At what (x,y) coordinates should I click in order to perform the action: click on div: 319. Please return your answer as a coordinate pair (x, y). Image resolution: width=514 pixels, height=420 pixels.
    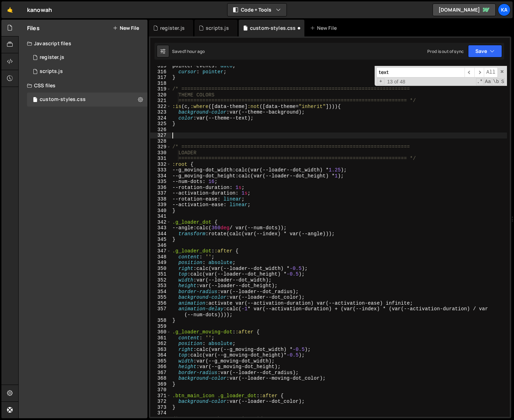
    Looking at the image, I should click on (160, 90).